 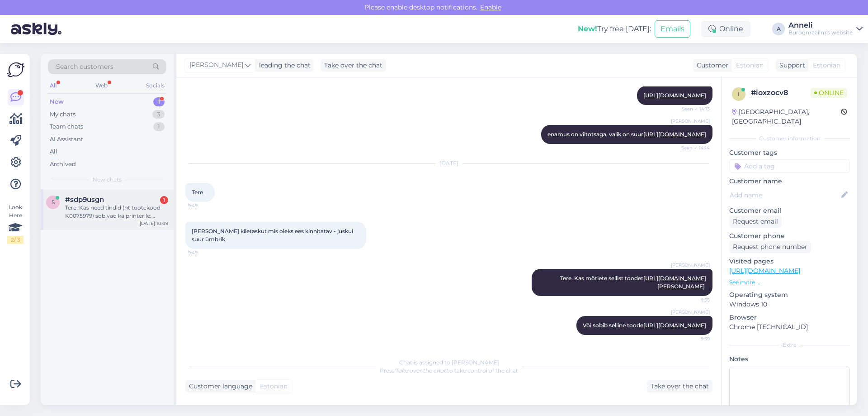 I want to click on div: Socials, so click(x=155, y=86).